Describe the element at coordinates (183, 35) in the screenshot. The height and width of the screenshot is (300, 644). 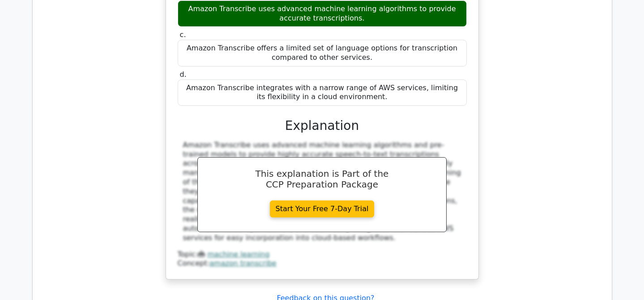
I see `span: c.` at that location.